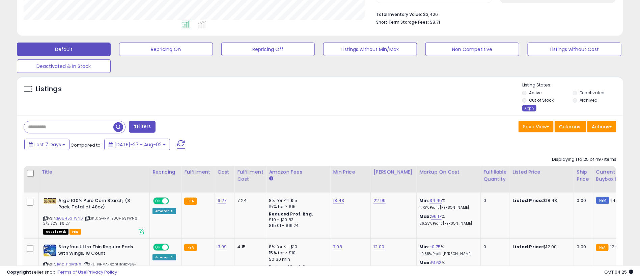 The width and height of the screenshot is (640, 279). Describe the element at coordinates (536, 93) in the screenshot. I see `label: Active` at that location.